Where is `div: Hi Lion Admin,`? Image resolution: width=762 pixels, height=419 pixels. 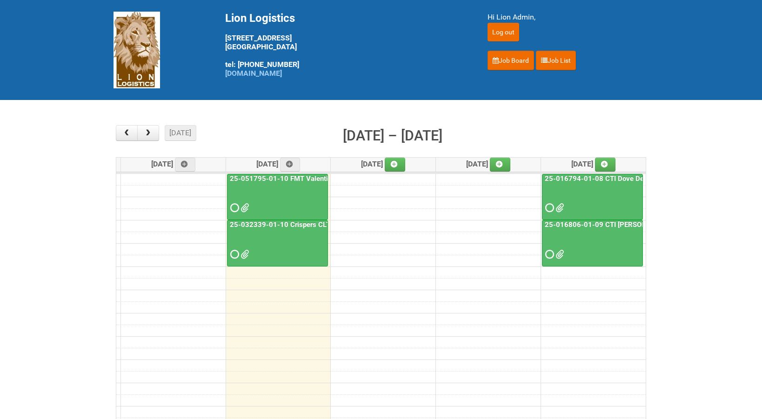 div: Hi Lion Admin, is located at coordinates (568, 17).